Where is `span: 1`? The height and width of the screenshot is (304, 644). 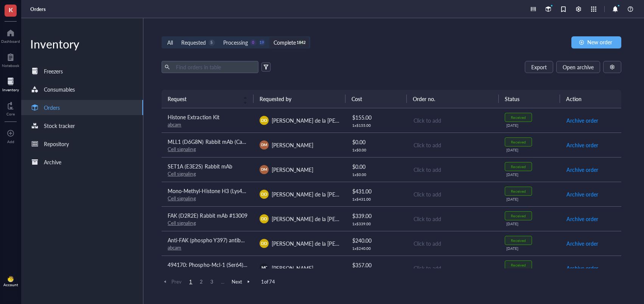 span: 1 is located at coordinates (191, 281).